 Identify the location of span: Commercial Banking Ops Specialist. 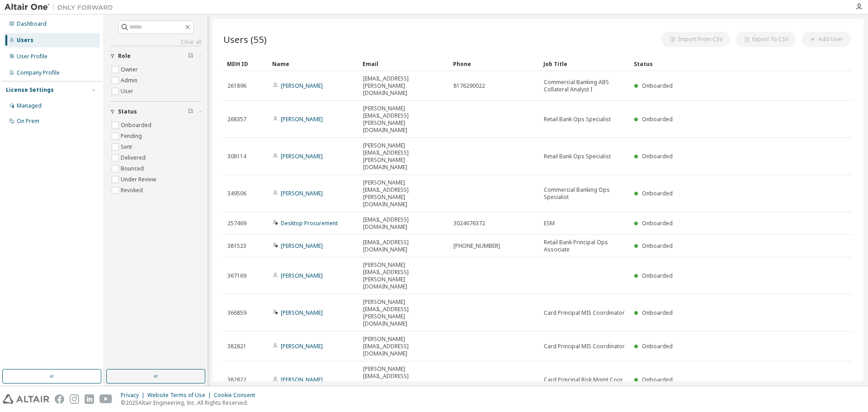
(585, 194).